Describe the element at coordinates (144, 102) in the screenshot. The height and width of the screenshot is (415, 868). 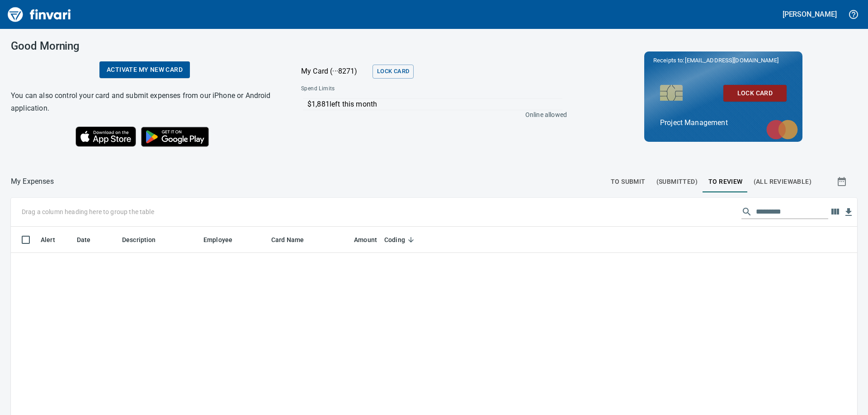
I see `h6: You can also control your card and submit expenses from our iPhone or Android application.` at that location.